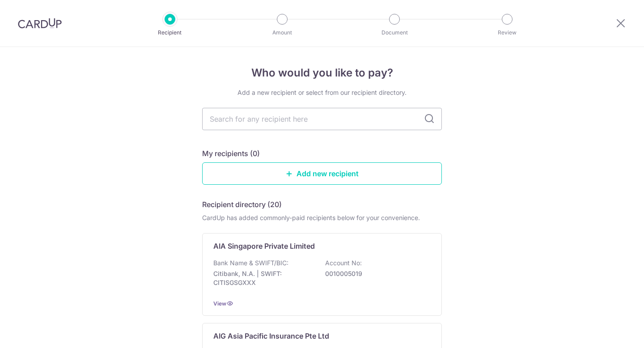  What do you see at coordinates (322, 92) in the screenshot?
I see `div: Add a new recipient or select from our recipient directory.` at bounding box center [322, 92].